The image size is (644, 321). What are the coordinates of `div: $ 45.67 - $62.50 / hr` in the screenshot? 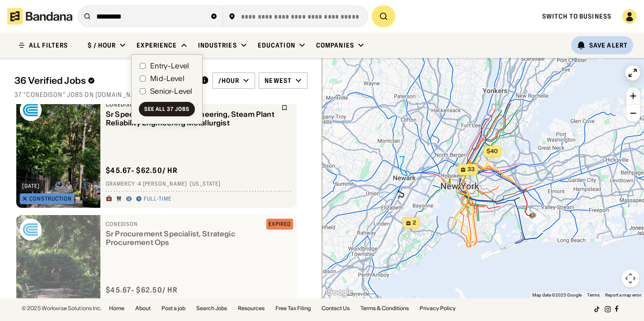 It's located at (141, 170).